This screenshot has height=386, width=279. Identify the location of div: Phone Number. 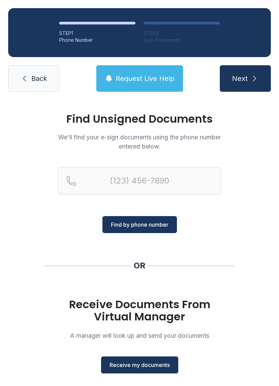
(97, 40).